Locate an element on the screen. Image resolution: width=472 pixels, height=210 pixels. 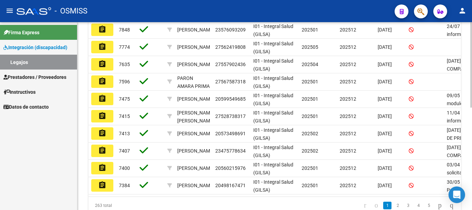
mat-icon: person is located at coordinates (462, 11).